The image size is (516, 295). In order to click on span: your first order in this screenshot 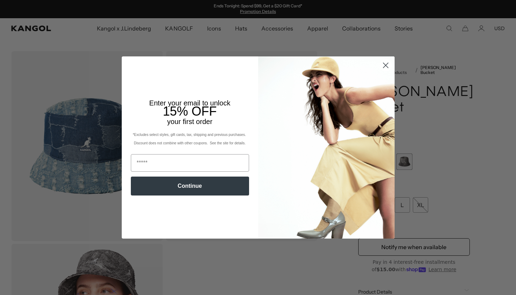, I will do `click(190, 121)`.